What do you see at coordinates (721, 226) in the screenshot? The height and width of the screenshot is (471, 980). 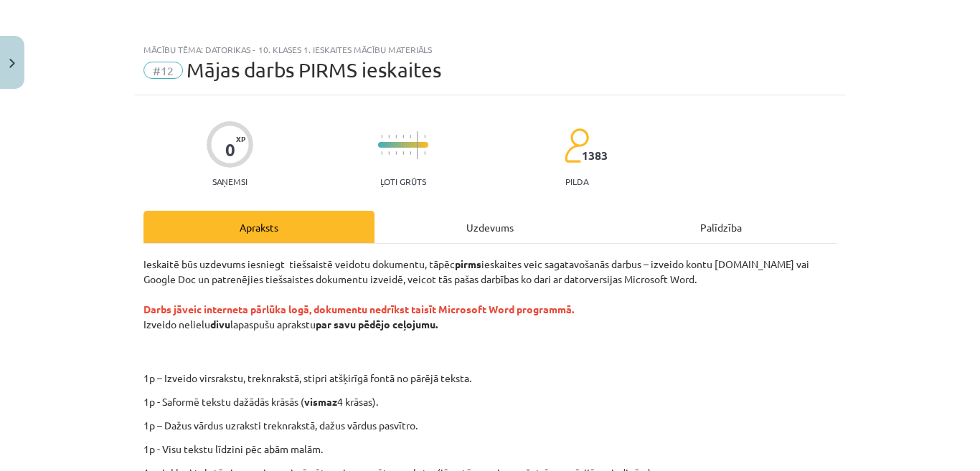 I see `div: Palīdzība` at bounding box center [721, 226].